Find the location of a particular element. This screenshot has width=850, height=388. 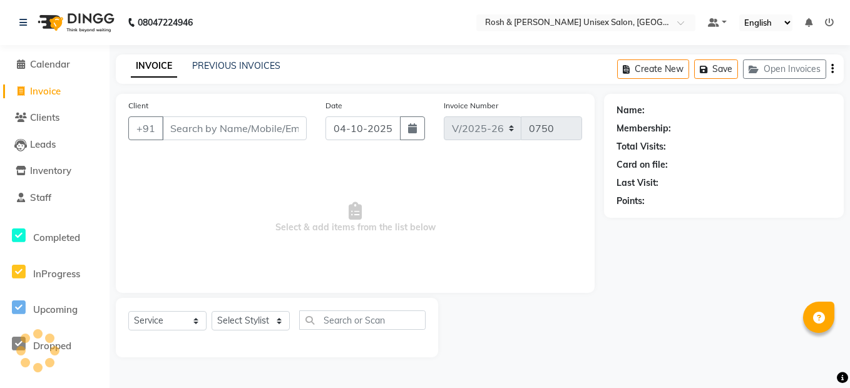

span: Upcoming is located at coordinates (55, 309).